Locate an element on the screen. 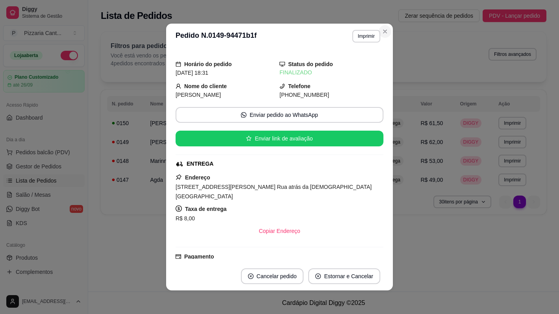 This screenshot has height=314, width=559. strong: Status do pedido is located at coordinates (311, 64).